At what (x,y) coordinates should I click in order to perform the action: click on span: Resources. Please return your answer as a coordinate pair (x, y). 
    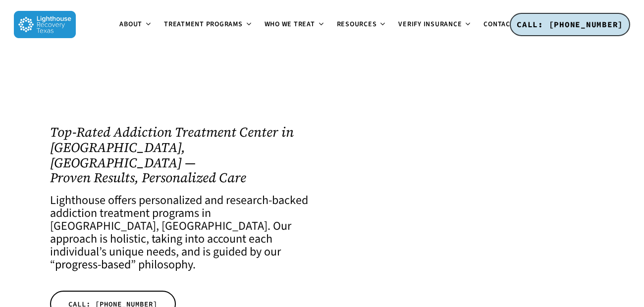
    Looking at the image, I should click on (357, 24).